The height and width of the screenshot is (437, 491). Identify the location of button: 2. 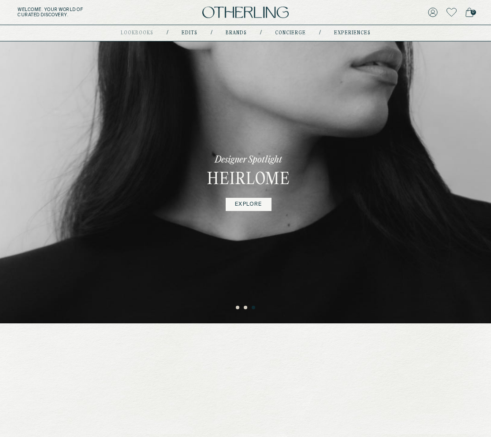
(246, 308).